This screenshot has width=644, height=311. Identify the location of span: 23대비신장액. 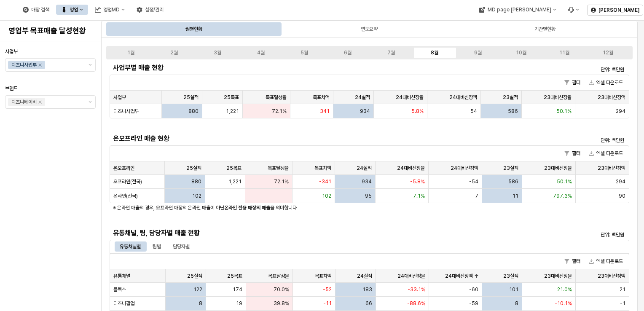
(611, 276).